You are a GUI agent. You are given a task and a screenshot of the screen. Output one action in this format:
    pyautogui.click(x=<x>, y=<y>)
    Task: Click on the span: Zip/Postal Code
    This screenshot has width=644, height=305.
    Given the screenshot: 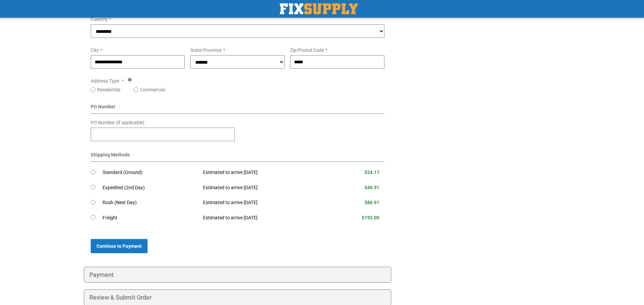 What is the action you would take?
    pyautogui.click(x=307, y=50)
    